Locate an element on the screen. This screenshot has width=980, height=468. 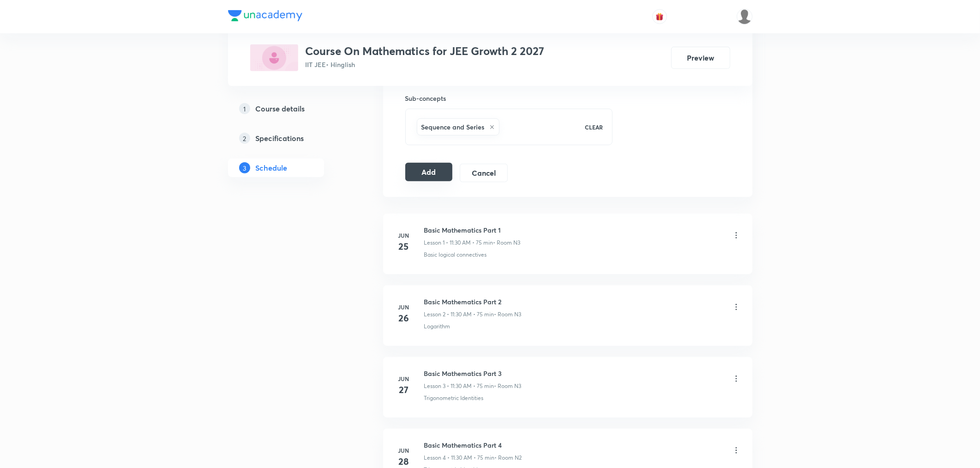
p: Lesson 2 • 11:30 AM • 75 min is located at coordinates (459, 314).